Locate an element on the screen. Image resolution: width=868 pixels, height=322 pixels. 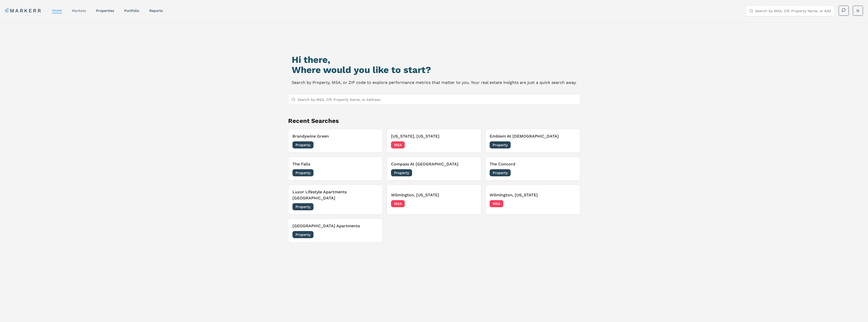
p: Search by Property, MSA, or ZIP code to explore performance metrics that matter to you. Your real... is located at coordinates (434, 83).